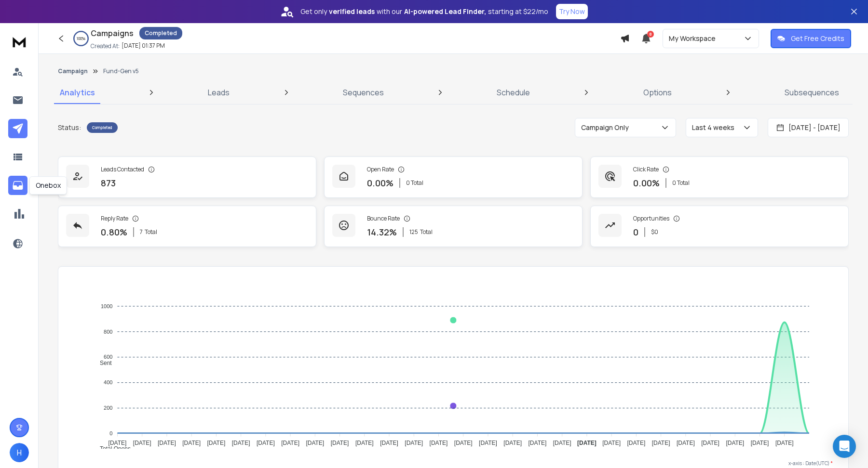 The width and height of the screenshot is (868, 468). Describe the element at coordinates (606, 128) in the screenshot. I see `p: Campaign Only` at that location.